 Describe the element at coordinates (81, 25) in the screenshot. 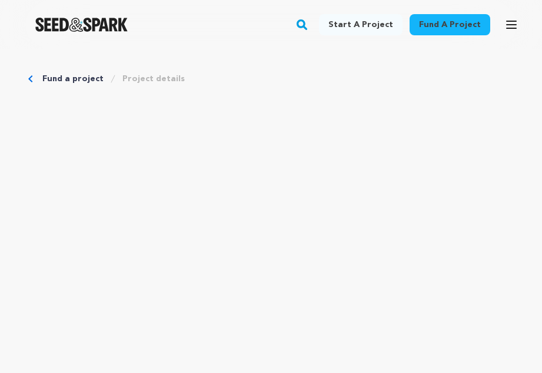

I see `img: Seed&Spark Logo Dark Mode` at that location.